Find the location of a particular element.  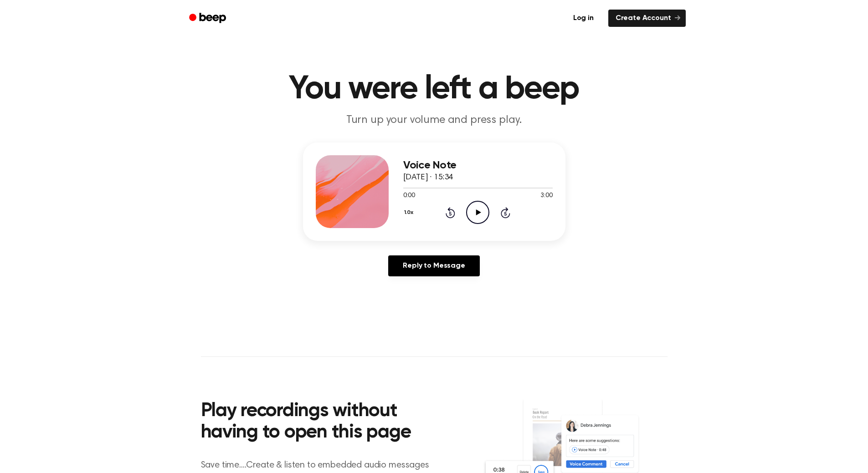

h3: Voice Note is located at coordinates (478, 166).